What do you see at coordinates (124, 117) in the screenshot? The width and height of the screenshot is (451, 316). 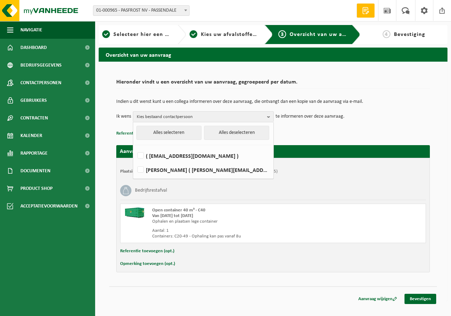 I see `p: Ik wens` at bounding box center [124, 117].